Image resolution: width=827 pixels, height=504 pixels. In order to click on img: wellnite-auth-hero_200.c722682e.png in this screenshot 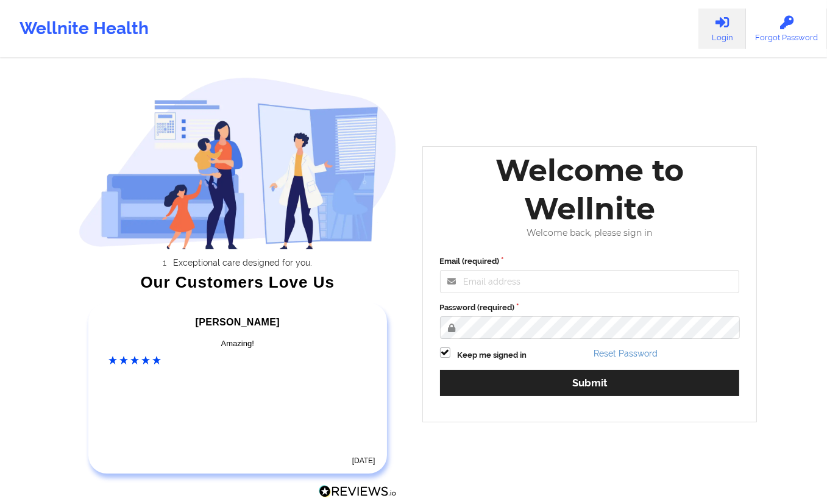, I will do `click(238, 162)`.